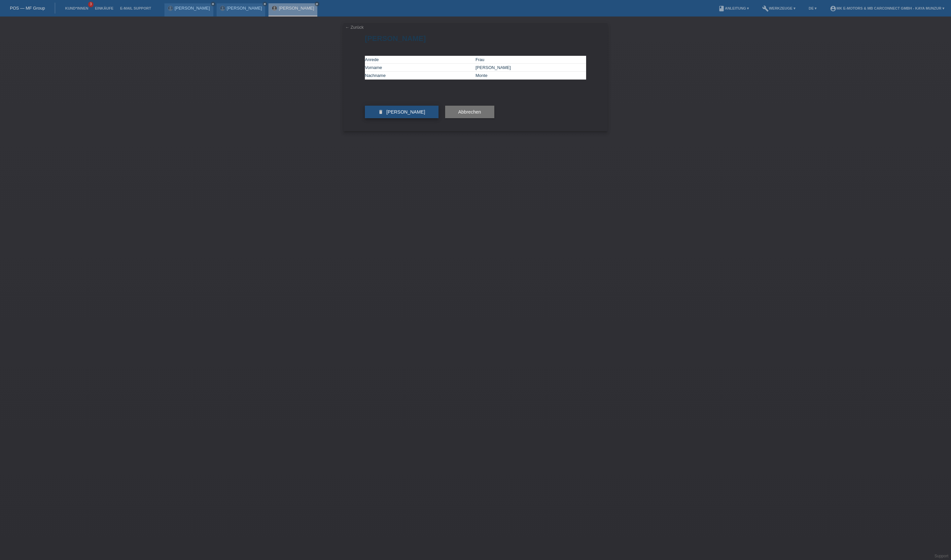  I want to click on td: Monte, so click(531, 75).